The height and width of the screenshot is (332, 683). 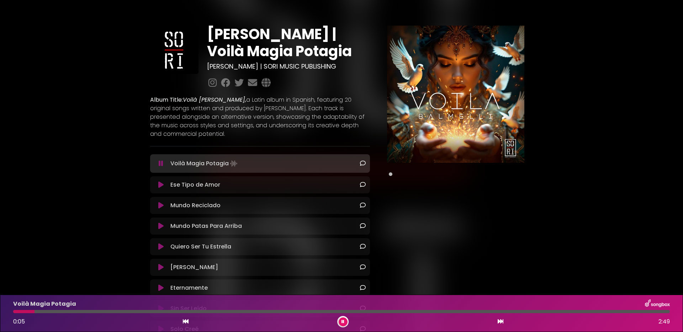 What do you see at coordinates (189, 288) in the screenshot?
I see `p: Eternamente` at bounding box center [189, 288].